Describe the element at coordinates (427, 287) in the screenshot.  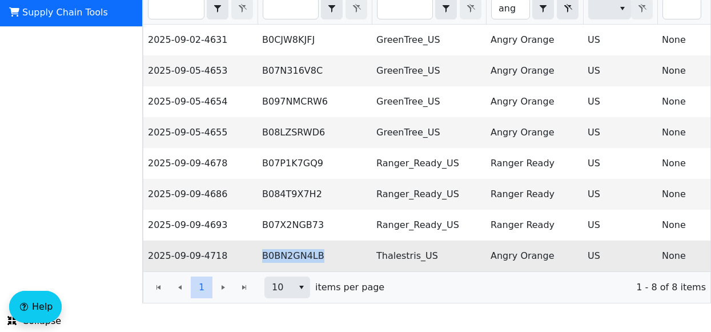
I see `div: Page 1 of 1` at that location.